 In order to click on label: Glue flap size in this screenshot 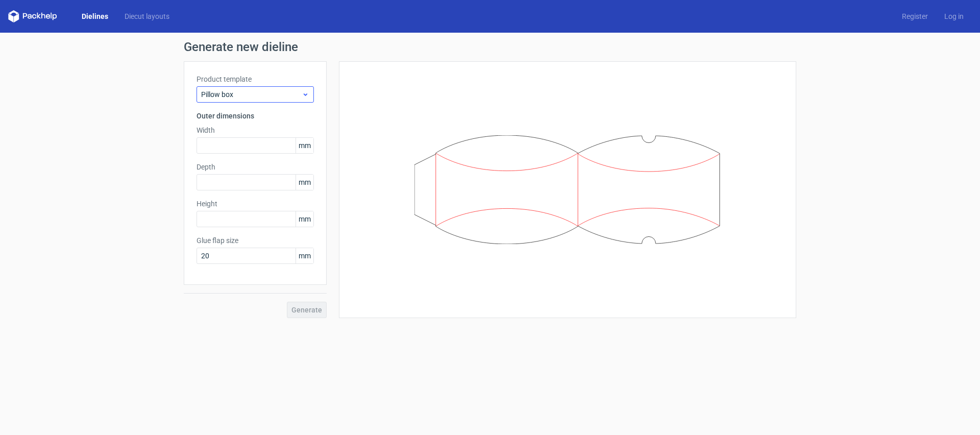, I will do `click(255, 241)`.